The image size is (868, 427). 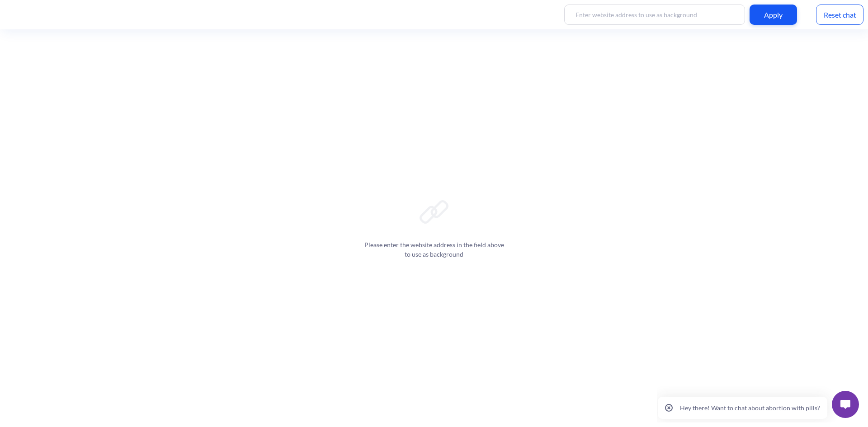 I want to click on p: Please enter the website address in the field above to use as background, so click(x=434, y=249).